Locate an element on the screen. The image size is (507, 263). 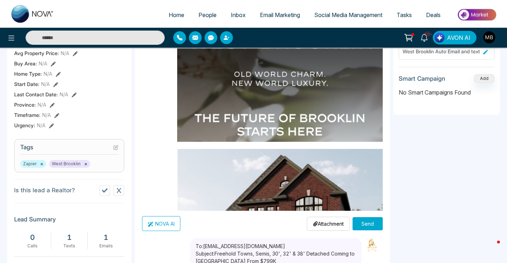
div: 0 is located at coordinates (32, 237).